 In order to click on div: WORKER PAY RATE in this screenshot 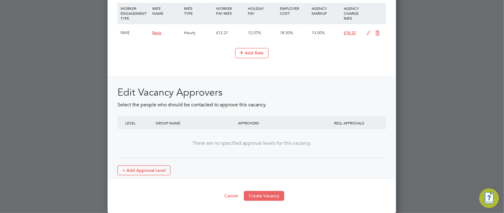, I will do `click(230, 11)`.